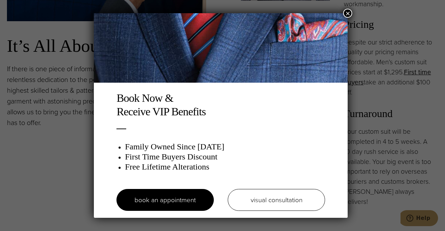 The width and height of the screenshot is (445, 231). I want to click on a: book an appointment, so click(165, 200).